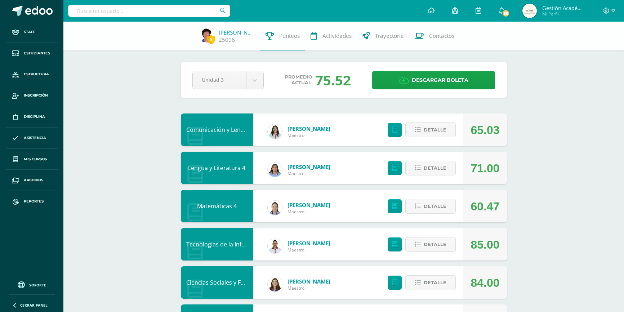  I want to click on img: 9d377caae0ea79d9f2233f751503500a.png, so click(275, 284).